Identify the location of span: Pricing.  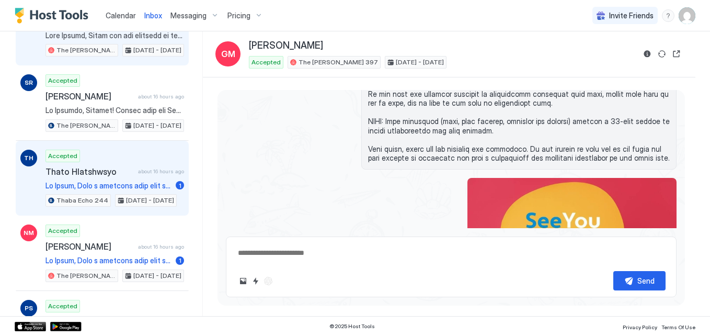
(239, 16).